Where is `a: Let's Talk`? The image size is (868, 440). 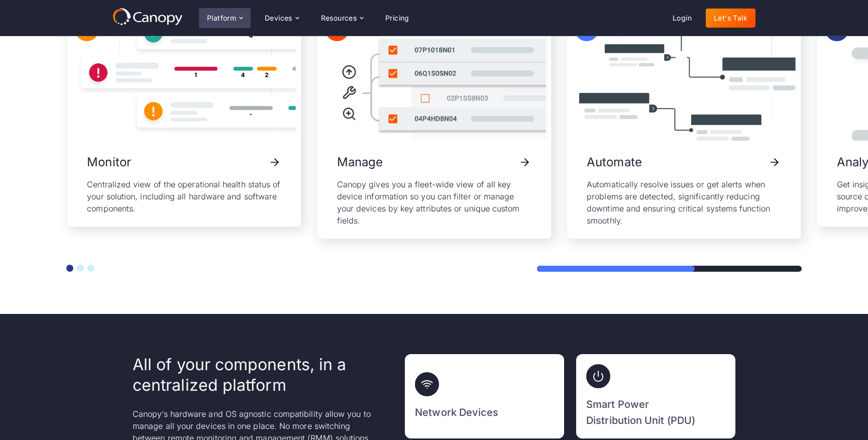
a: Let's Talk is located at coordinates (730, 18).